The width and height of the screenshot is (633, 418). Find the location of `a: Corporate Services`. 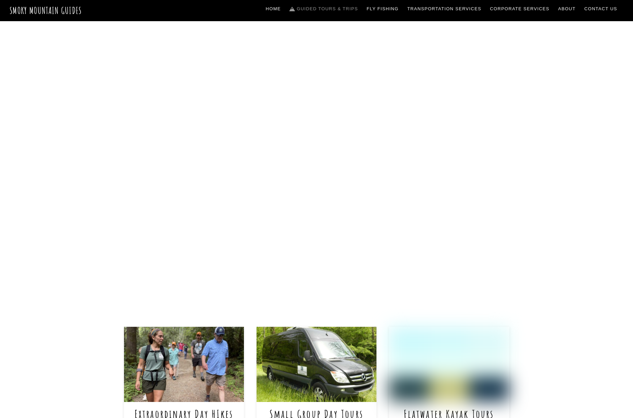

a: Corporate Services is located at coordinates (520, 9).